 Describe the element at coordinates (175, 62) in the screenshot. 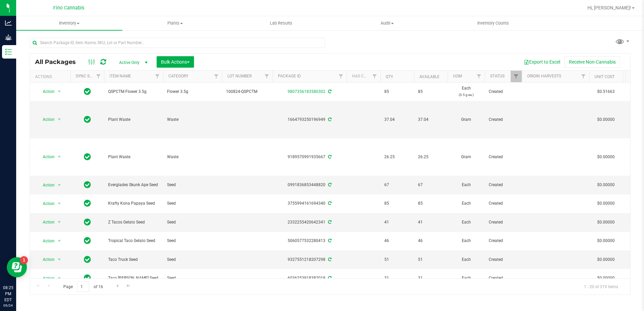

I see `button: Bulk Actions` at that location.